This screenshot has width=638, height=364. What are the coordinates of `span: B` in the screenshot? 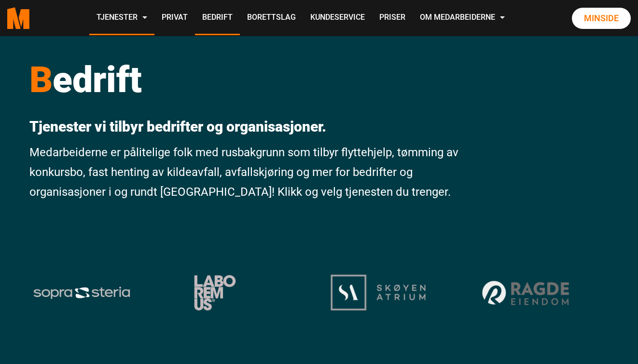 It's located at (41, 80).